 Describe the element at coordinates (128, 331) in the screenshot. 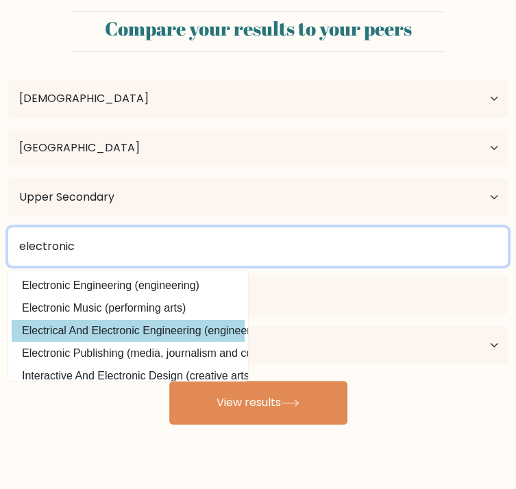

I see `option: Electrical And Electronic Engineering (engineering)` at that location.